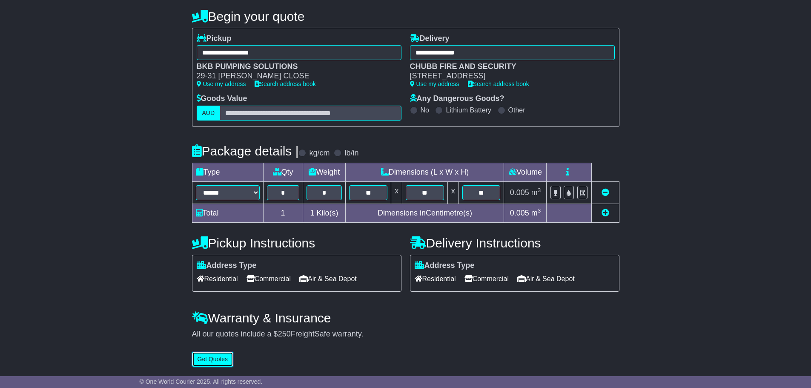 The height and width of the screenshot is (388, 811). I want to click on h4: Pickup Instructions, so click(297, 243).